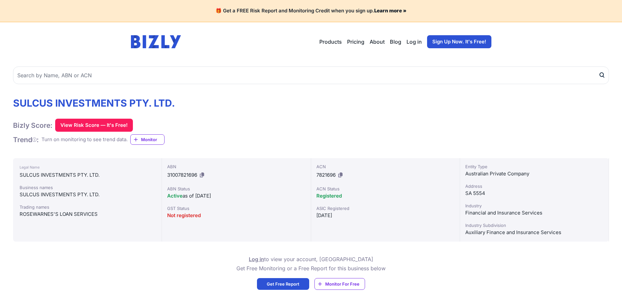 Image resolution: width=622 pixels, height=297 pixels. I want to click on div: Address, so click(534, 186).